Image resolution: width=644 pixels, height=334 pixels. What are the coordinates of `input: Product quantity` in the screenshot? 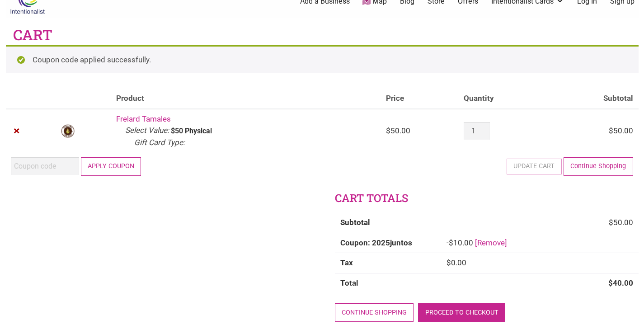 It's located at (477, 131).